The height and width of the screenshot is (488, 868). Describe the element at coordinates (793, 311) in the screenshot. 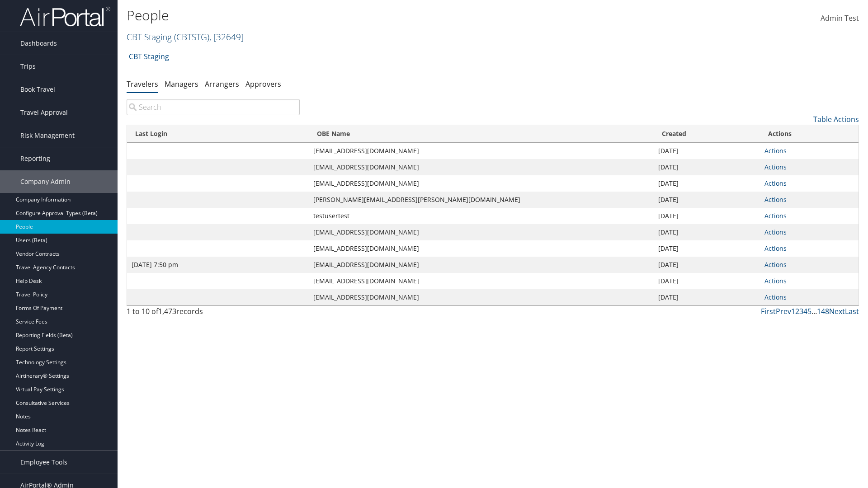

I see `a: 1` at that location.